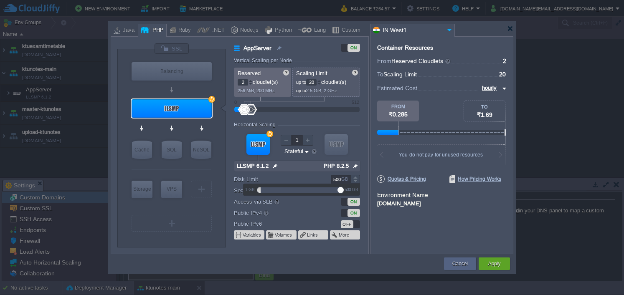 The image size is (624, 295). I want to click on button: More, so click(344, 235).